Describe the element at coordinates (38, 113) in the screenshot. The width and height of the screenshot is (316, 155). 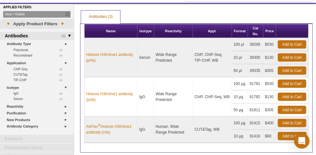
I see `a: Purification` at that location.